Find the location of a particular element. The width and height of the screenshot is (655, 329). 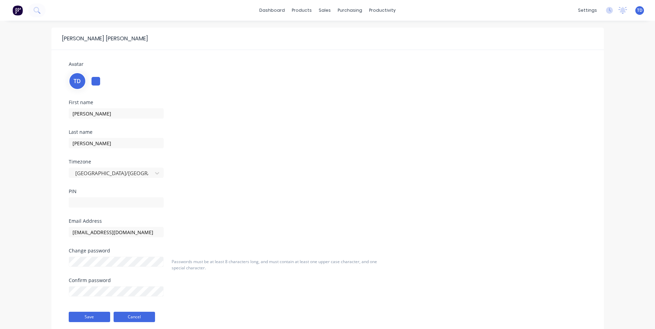

div: products is located at coordinates (302, 10).